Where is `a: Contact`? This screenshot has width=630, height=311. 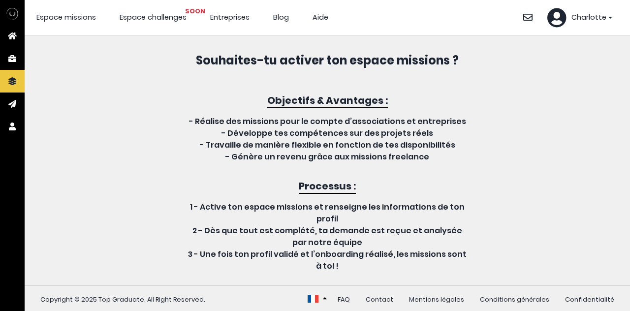 a: Contact is located at coordinates (379, 299).